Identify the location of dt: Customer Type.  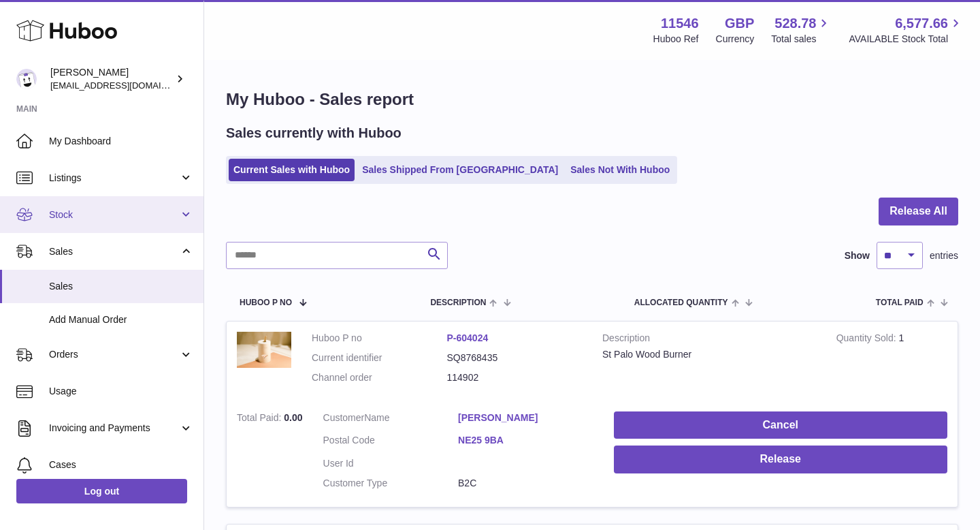
(390, 483).